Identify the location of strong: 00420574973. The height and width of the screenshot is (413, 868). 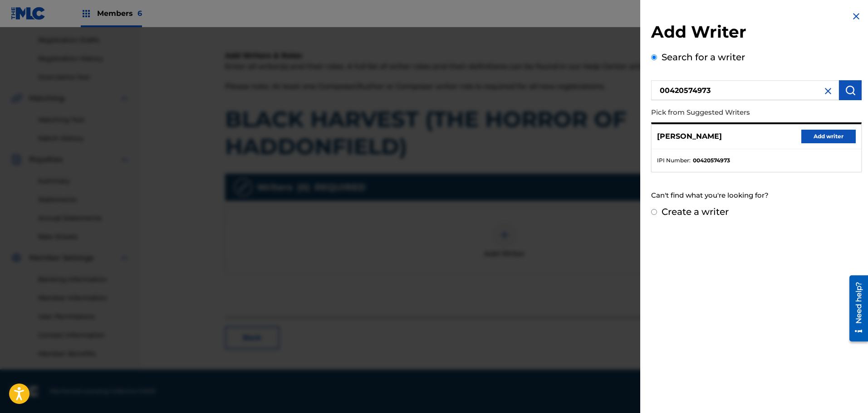
(711, 160).